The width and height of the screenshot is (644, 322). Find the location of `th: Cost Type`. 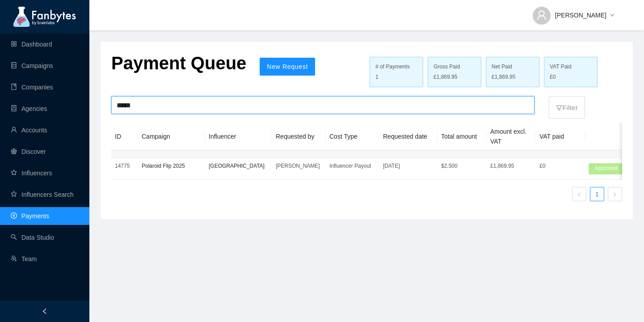

th: Cost Type is located at coordinates (352, 136).